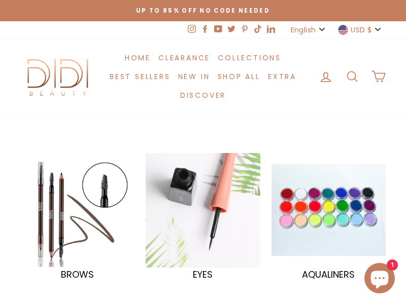 This screenshot has width=406, height=304. I want to click on a: Clearance, so click(184, 57).